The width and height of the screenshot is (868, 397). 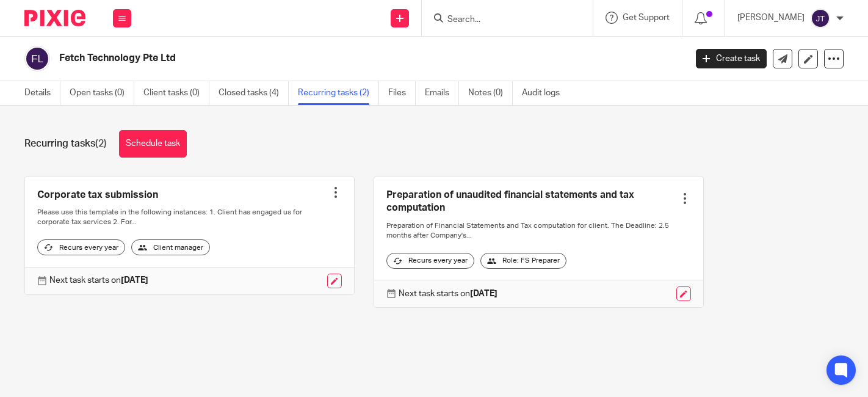 I want to click on span: (2), so click(x=101, y=143).